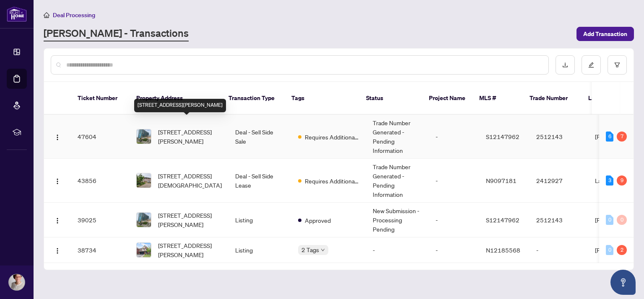 The width and height of the screenshot is (644, 299). I want to click on td: 2412927, so click(559, 181).